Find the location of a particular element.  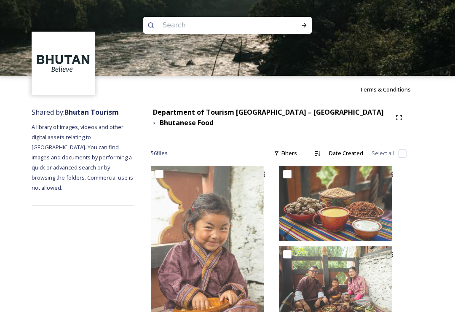

img: Bumdeling 090723 by Amp Sripimanwat-19.jpg is located at coordinates (335, 203).